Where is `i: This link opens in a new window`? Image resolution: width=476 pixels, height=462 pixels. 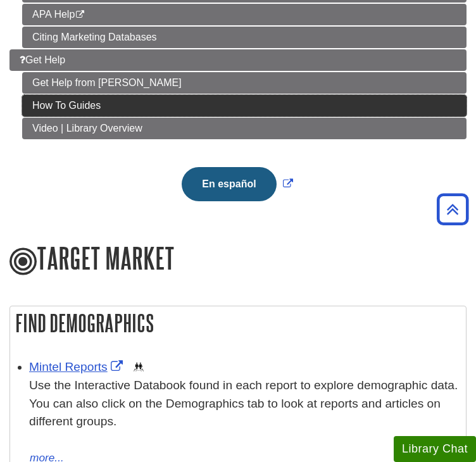 i: This link opens in a new window is located at coordinates (80, 15).